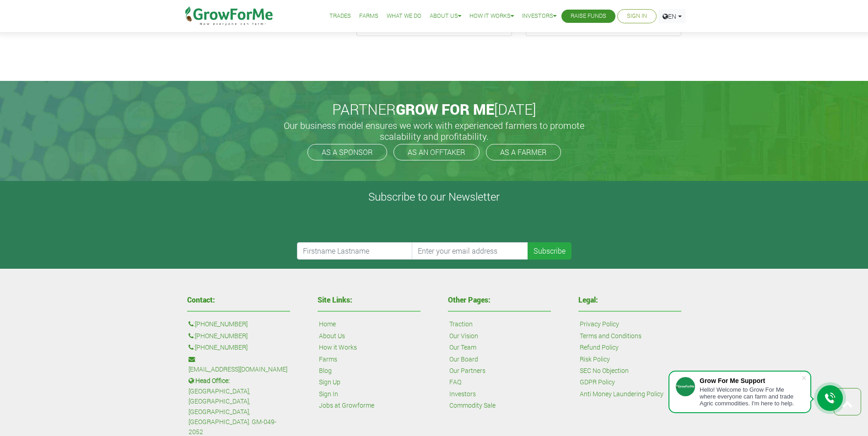  What do you see at coordinates (327, 324) in the screenshot?
I see `a: Home` at bounding box center [327, 324].